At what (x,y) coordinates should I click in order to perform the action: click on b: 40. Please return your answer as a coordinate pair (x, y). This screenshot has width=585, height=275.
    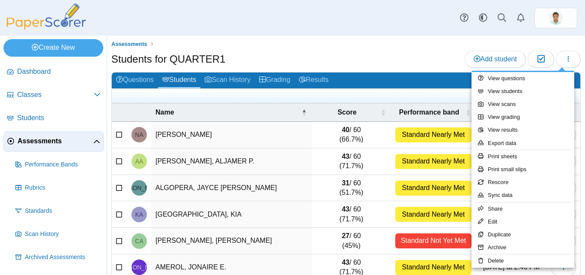
    Looking at the image, I should click on (346, 129).